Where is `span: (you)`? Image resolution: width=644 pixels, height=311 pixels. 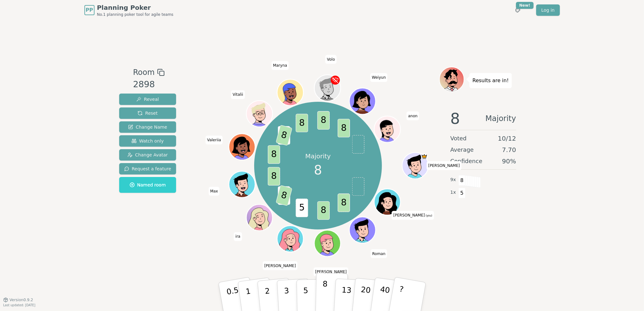
span: (you) is located at coordinates (429, 215).